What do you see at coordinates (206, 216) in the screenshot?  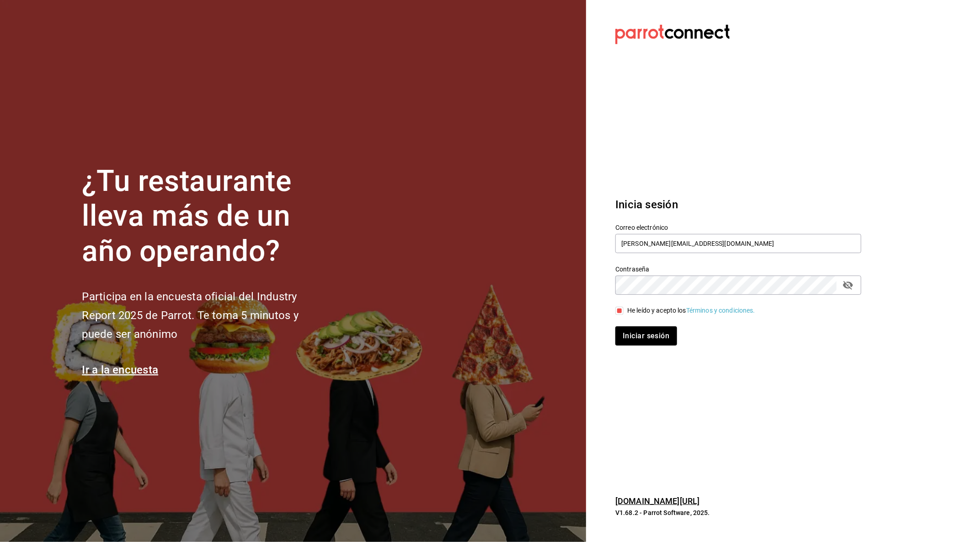 I see `h1: ¿Tu restaurante lleva más de un año operando?` at bounding box center [206, 216].